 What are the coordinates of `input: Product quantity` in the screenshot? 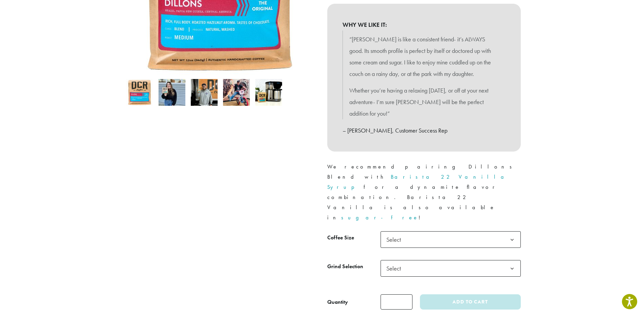 It's located at (397, 302).